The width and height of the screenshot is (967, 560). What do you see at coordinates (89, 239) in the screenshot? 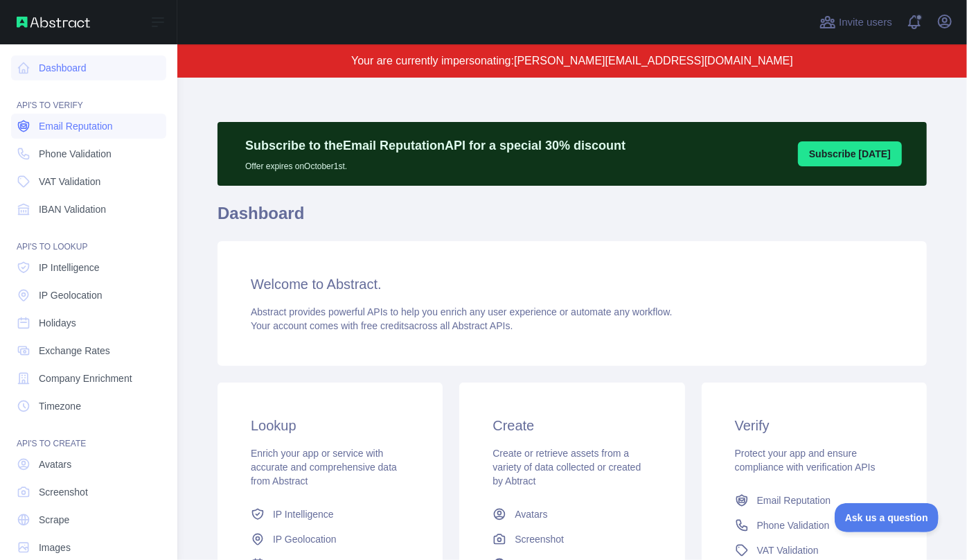
I see `div: API'S TO LOOKUP` at bounding box center [89, 239].